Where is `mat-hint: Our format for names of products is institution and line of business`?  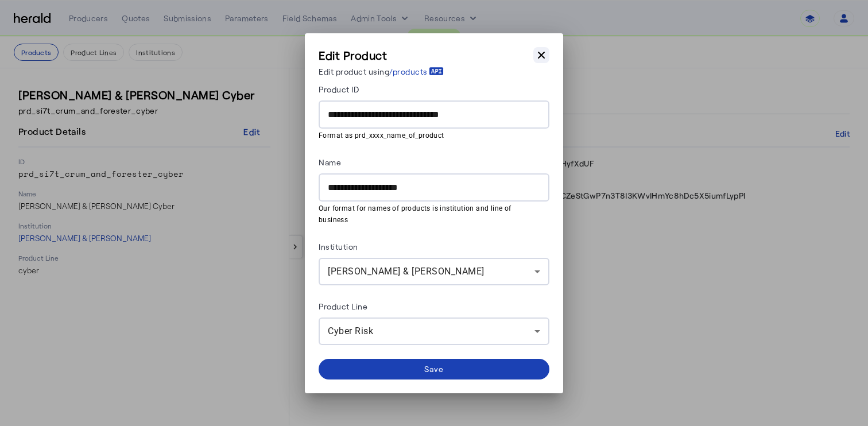 mat-hint: Our format for names of products is institution and line of business is located at coordinates (431, 214).